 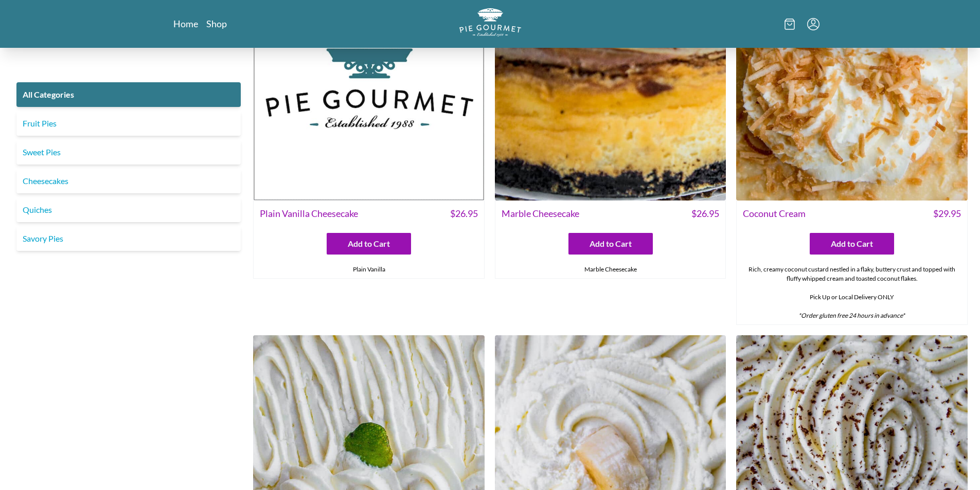 I want to click on a: Home, so click(x=185, y=24).